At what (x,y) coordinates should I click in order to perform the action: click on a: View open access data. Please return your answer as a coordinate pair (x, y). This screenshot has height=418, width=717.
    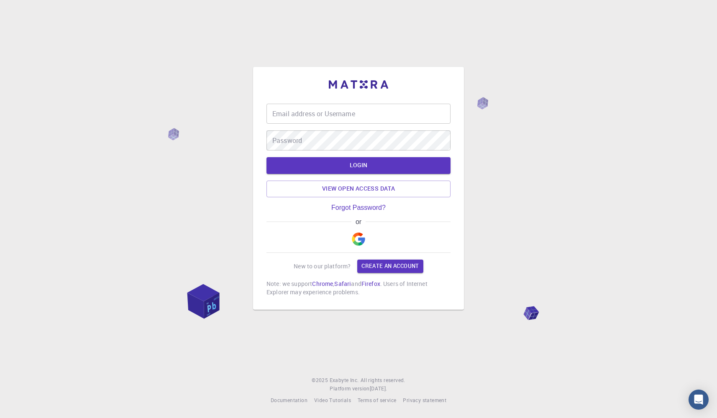
    Looking at the image, I should click on (358, 189).